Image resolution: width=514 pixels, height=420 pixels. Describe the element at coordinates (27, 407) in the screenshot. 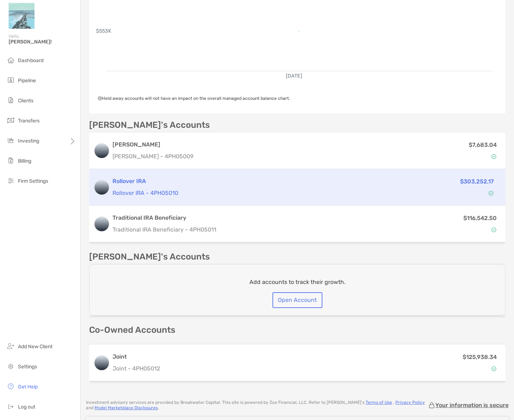

I see `span: Log out` at that location.